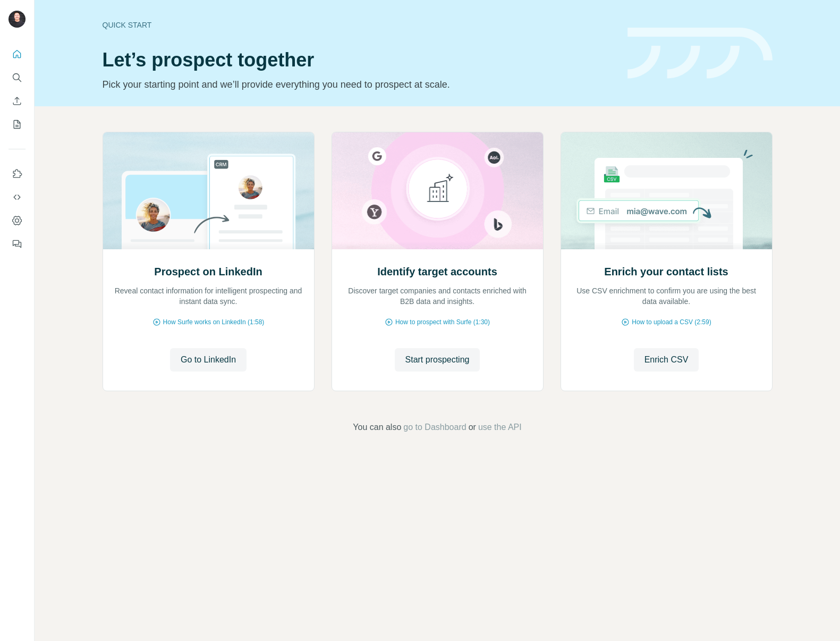 The width and height of the screenshot is (840, 641). Describe the element at coordinates (214, 322) in the screenshot. I see `span: How Surfe works on LinkedIn (1:58)` at that location.